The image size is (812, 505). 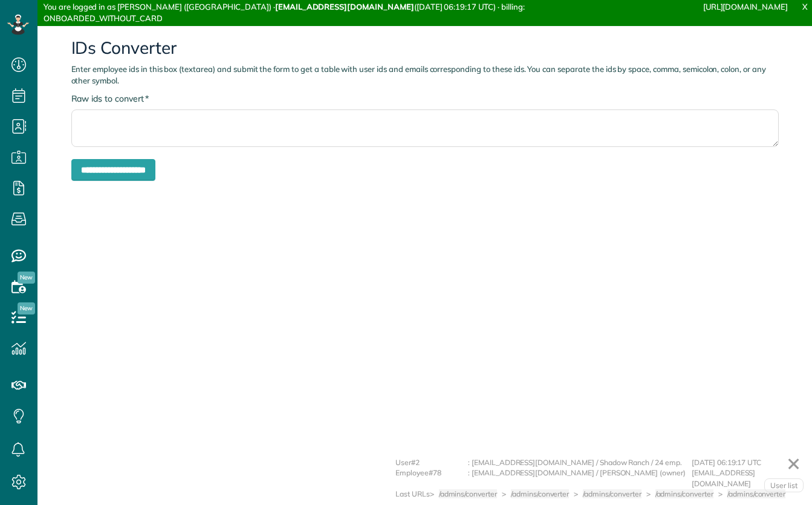 What do you see at coordinates (432, 463) in the screenshot?
I see `div: User#2` at bounding box center [432, 463].